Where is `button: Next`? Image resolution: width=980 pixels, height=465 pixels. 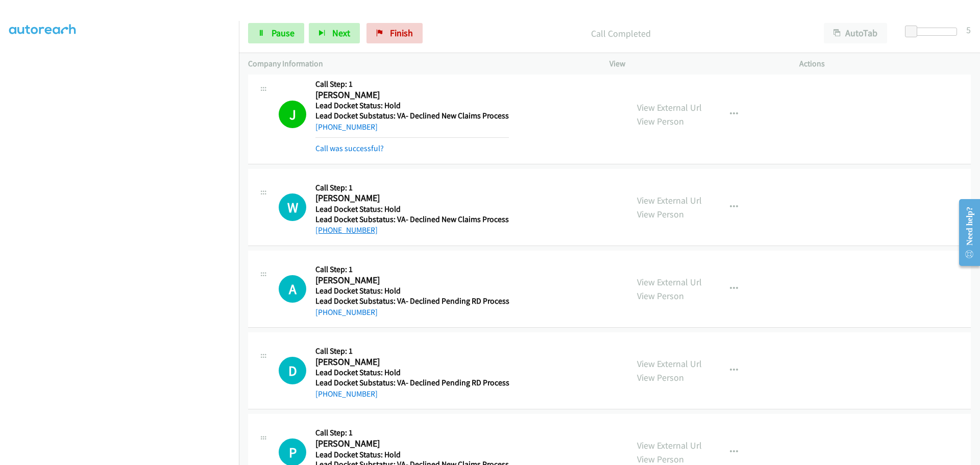 button: Next is located at coordinates (334, 33).